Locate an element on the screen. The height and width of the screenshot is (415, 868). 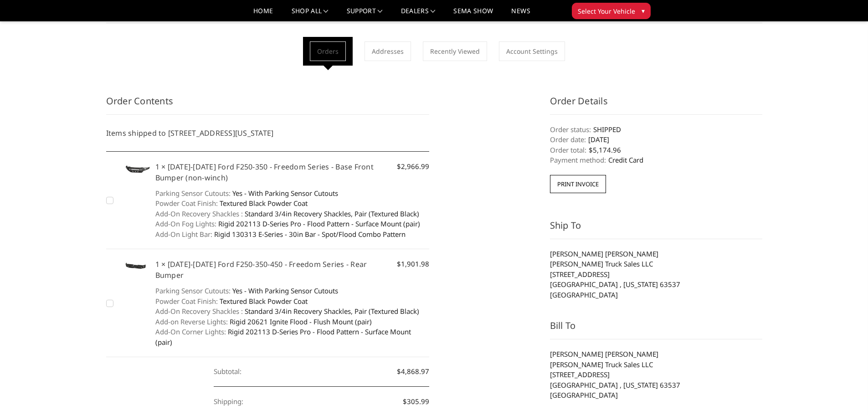
a: shop all is located at coordinates (310, 14).